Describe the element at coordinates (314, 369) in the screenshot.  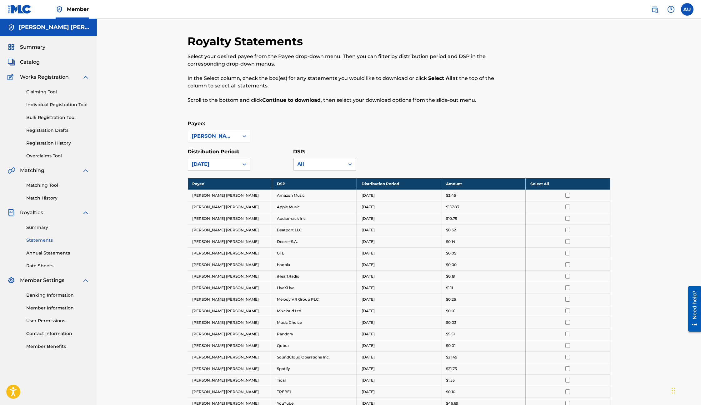
I see `td: Spotify` at that location.